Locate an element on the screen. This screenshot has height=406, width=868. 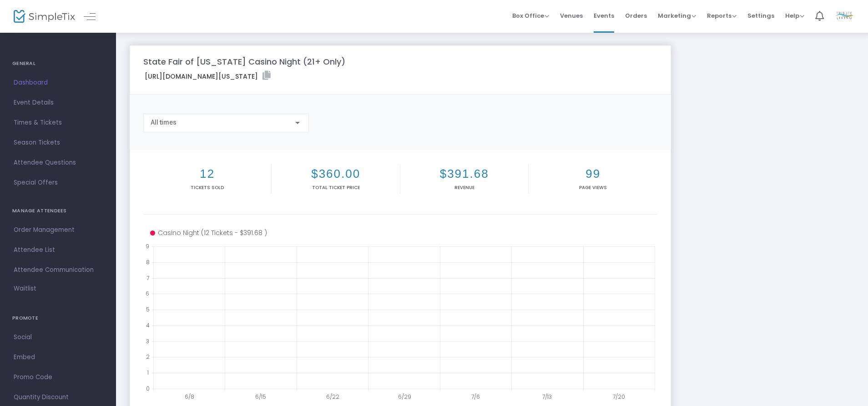
text: 2 is located at coordinates (148, 356).